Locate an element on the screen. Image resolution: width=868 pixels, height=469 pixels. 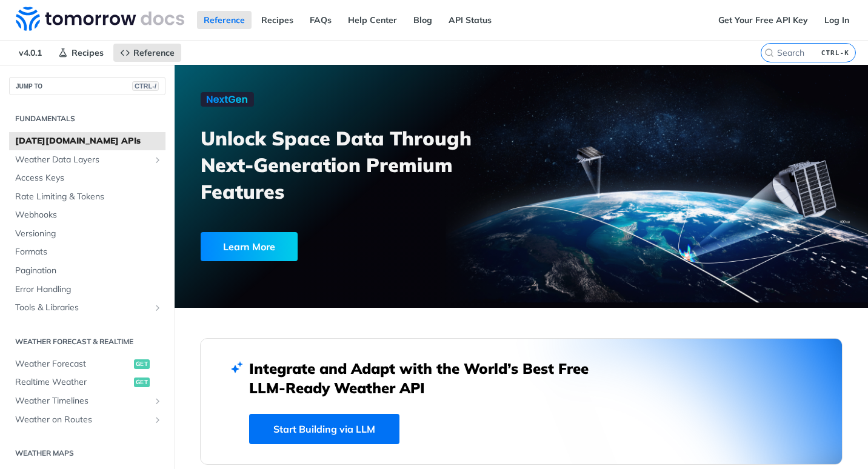
span: Pagination is located at coordinates (89, 270).